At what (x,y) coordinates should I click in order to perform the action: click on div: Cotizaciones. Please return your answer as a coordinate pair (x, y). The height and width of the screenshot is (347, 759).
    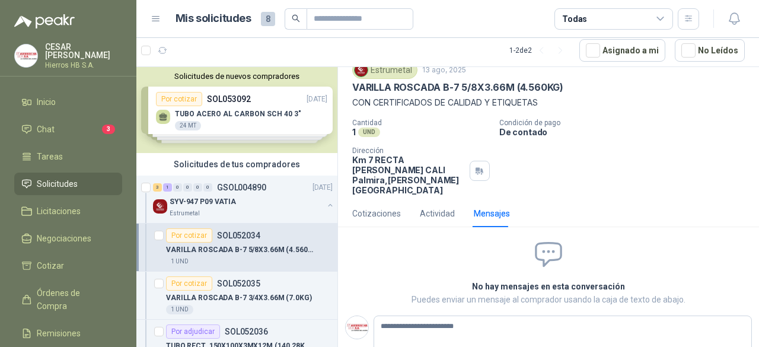
    Looking at the image, I should click on (376, 213).